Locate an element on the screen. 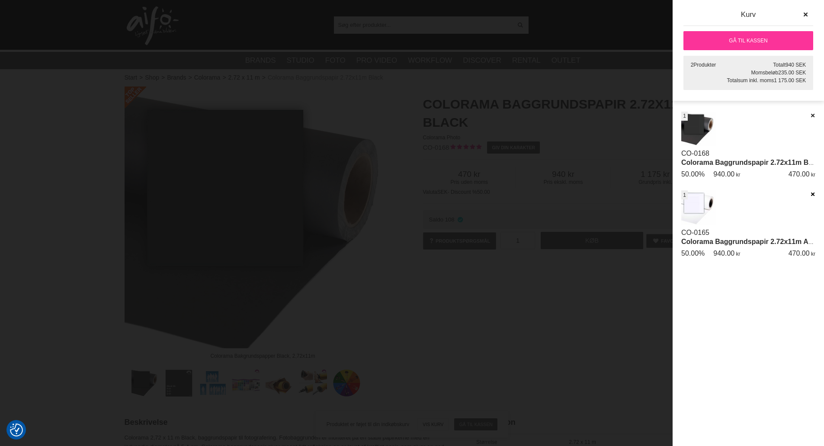  a: CO-0168 is located at coordinates (695, 153).